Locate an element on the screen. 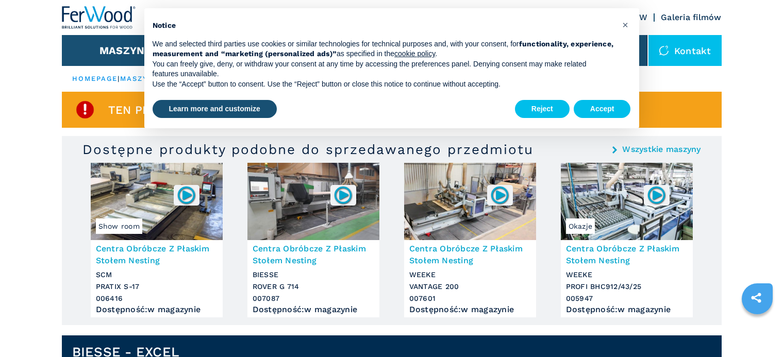  h3: WEEKE PROFI BHC912/43/25 005947 is located at coordinates (627, 286).